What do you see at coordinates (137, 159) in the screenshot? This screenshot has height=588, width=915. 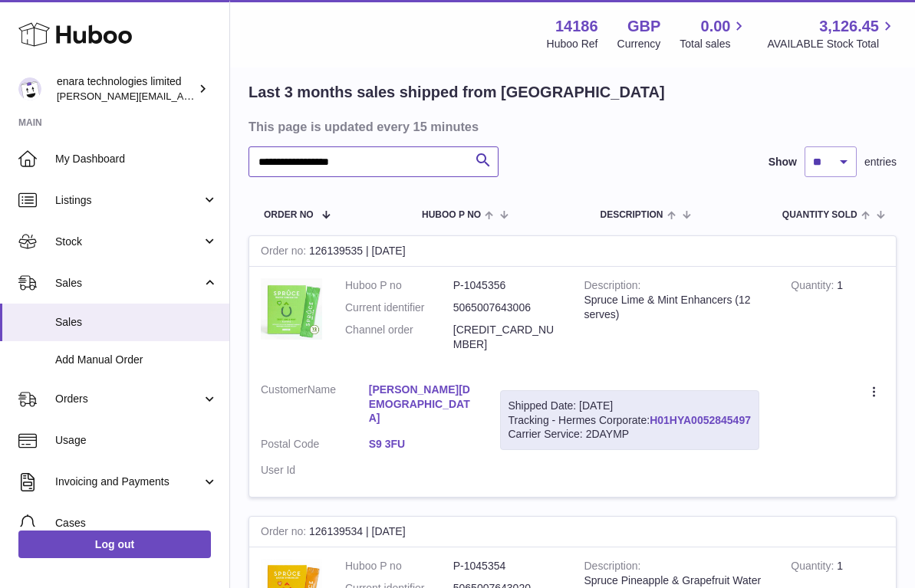 I see `span: My Dashboard` at bounding box center [137, 159].